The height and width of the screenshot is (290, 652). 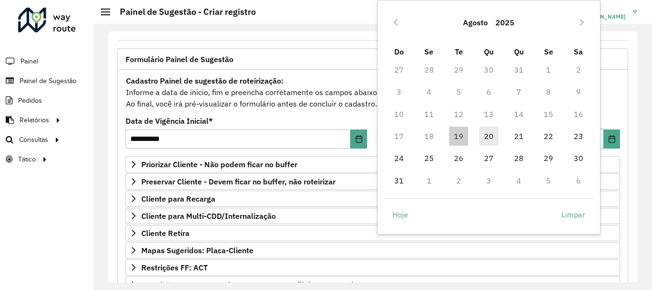 I want to click on span: 24, so click(x=399, y=158).